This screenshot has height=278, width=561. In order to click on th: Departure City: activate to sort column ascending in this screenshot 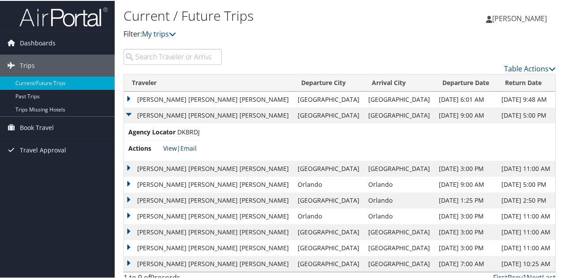, I will do `click(329, 82)`.